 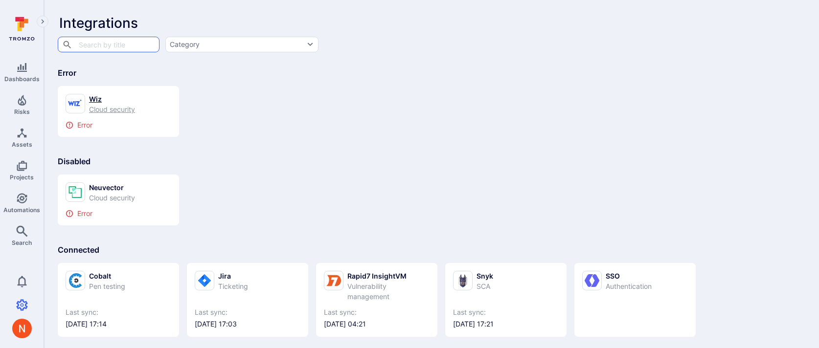 What do you see at coordinates (629, 276) in the screenshot?
I see `div: SSO` at bounding box center [629, 276].